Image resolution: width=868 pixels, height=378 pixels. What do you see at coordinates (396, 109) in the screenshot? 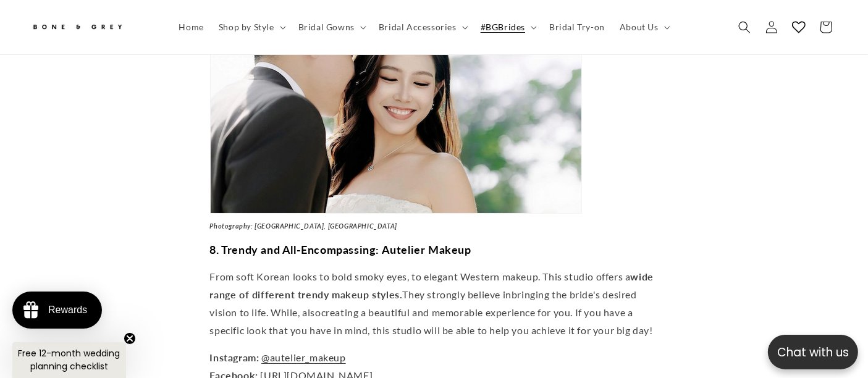
I see `img: Autelier Makeup | Bone & Grey Picks: 10 Wedding makeup artists | Singapore` at bounding box center [396, 109].